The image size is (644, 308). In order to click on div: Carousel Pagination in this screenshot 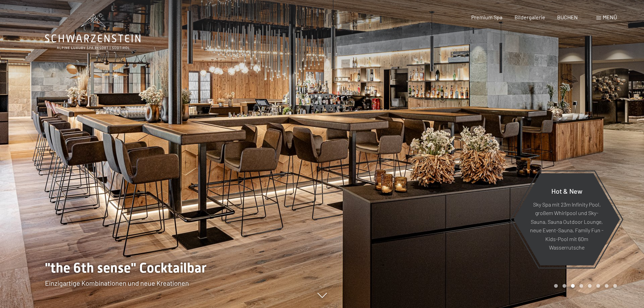, I will do `click(584, 286)`.